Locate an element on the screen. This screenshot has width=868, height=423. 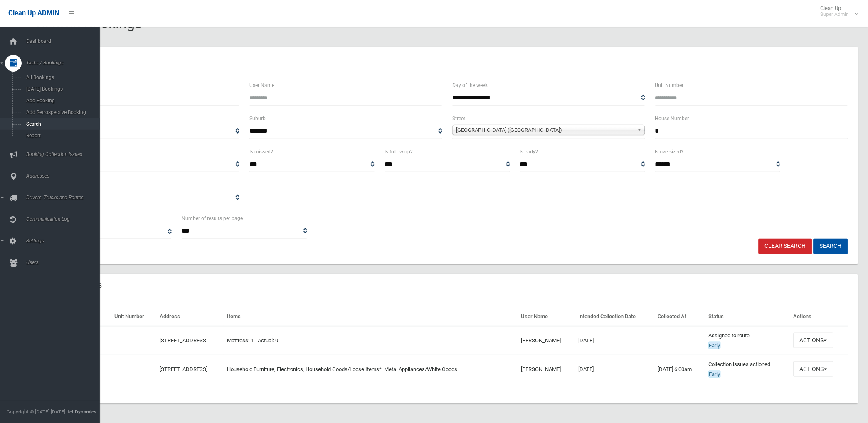
label: Suburb is located at coordinates (257, 119).